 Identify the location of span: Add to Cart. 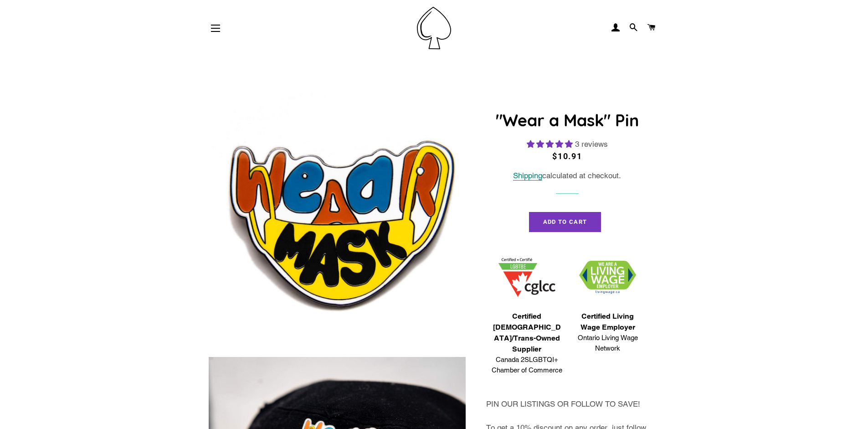
(565, 222).